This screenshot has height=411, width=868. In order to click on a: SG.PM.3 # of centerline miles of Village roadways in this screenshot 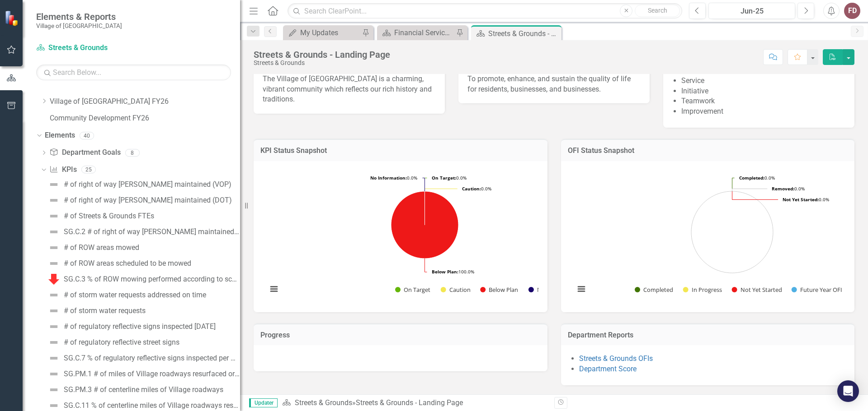, I will do `click(134, 390)`.